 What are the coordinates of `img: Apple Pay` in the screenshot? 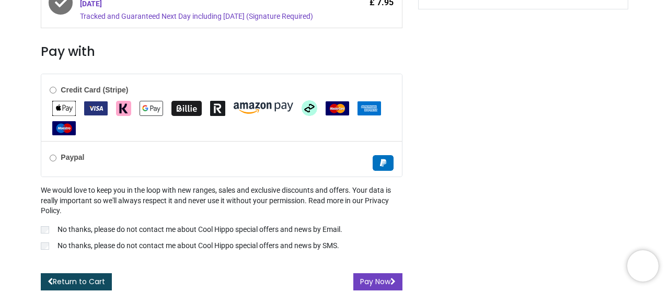 It's located at (64, 108).